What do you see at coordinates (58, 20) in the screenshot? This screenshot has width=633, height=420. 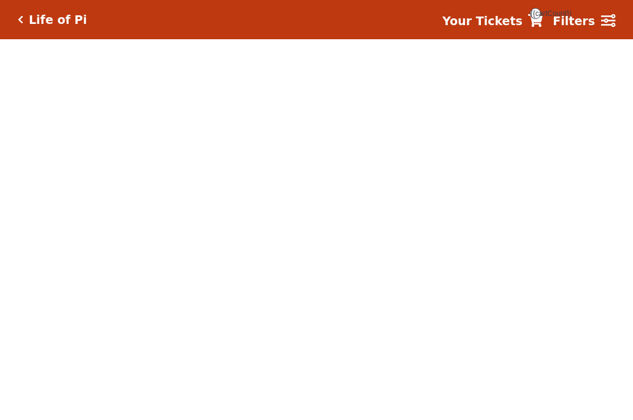 I see `h5: Life of Pi` at bounding box center [58, 20].